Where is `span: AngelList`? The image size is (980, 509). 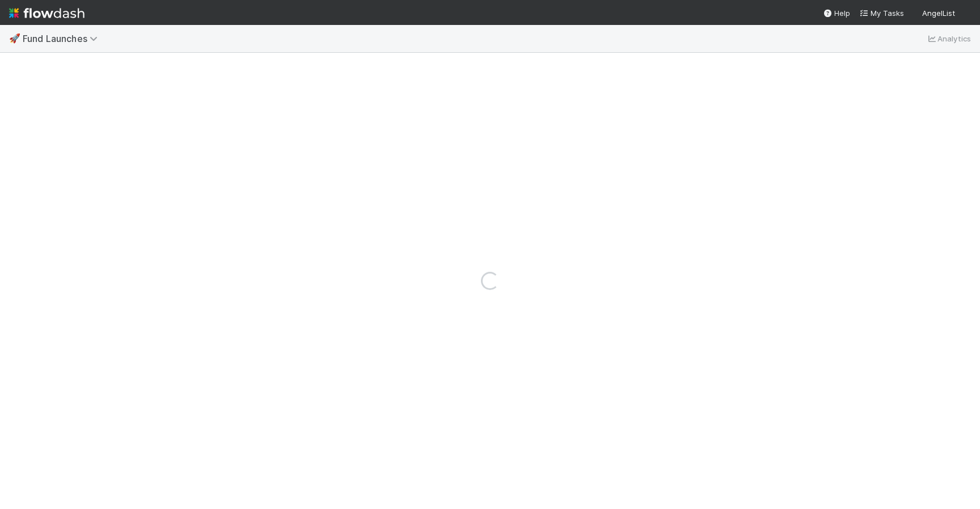
span: AngelList is located at coordinates (939, 13).